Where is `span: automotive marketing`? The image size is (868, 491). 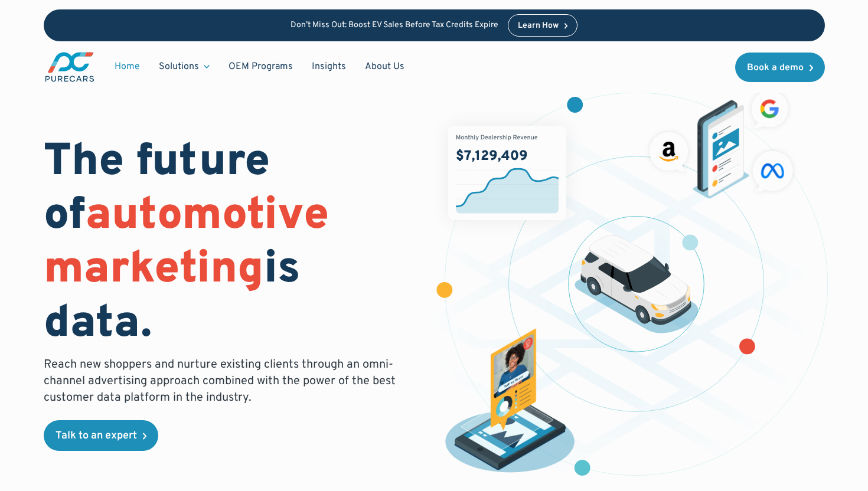
span: automotive marketing is located at coordinates (186, 243).